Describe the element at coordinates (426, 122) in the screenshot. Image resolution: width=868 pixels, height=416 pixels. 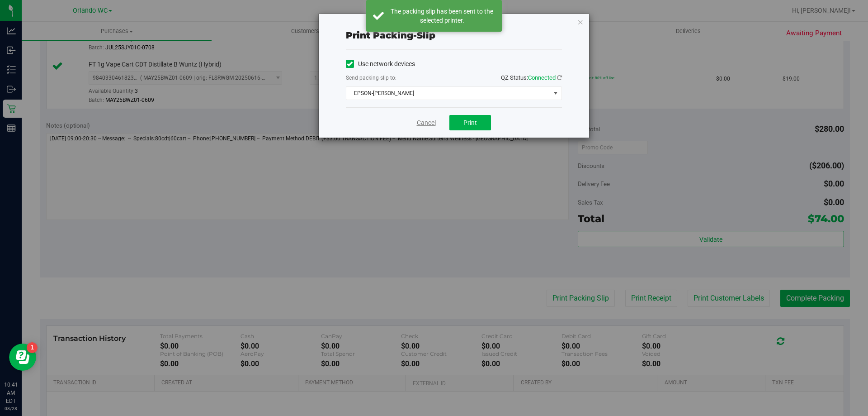
I see `a: Cancel` at that location.